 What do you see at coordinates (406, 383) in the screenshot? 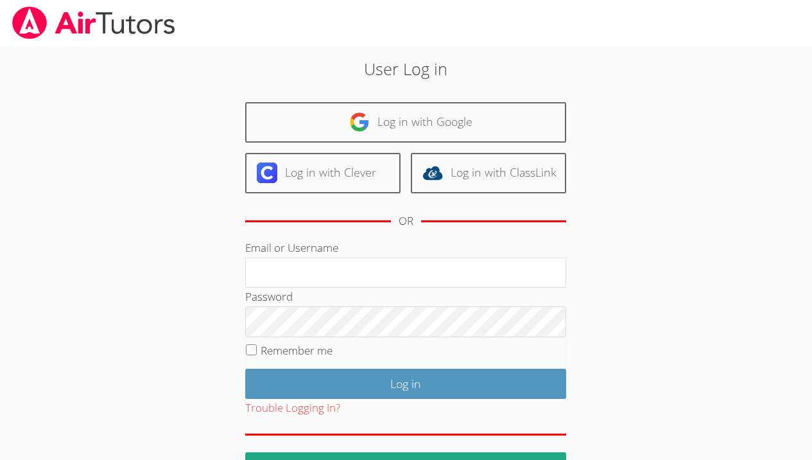
I see `input: Log in` at bounding box center [406, 383].